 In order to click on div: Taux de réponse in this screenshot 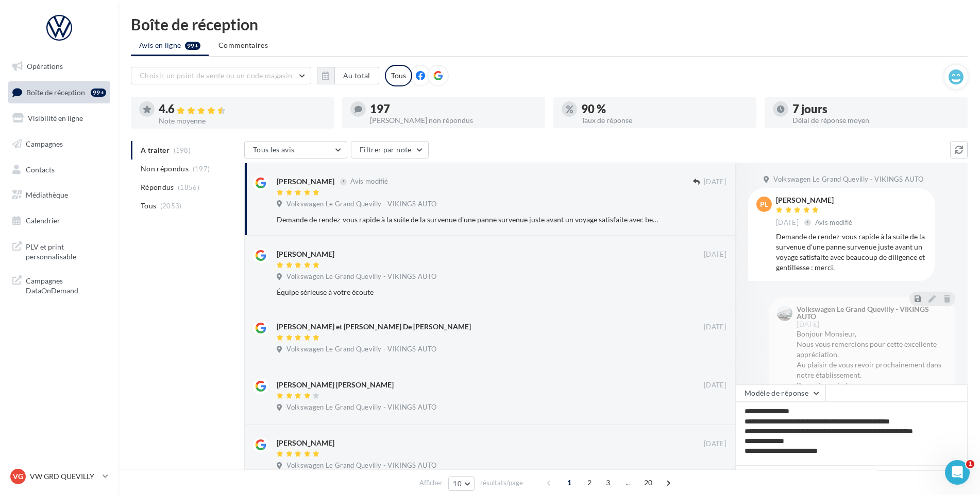, I will do `click(664, 121)`.